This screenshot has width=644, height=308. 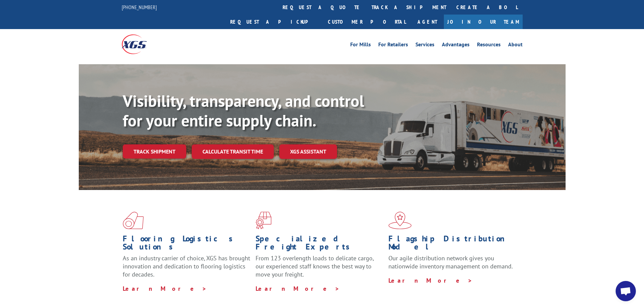 What do you see at coordinates (308, 151) in the screenshot?
I see `a: XGS ASSISTANT` at bounding box center [308, 151].